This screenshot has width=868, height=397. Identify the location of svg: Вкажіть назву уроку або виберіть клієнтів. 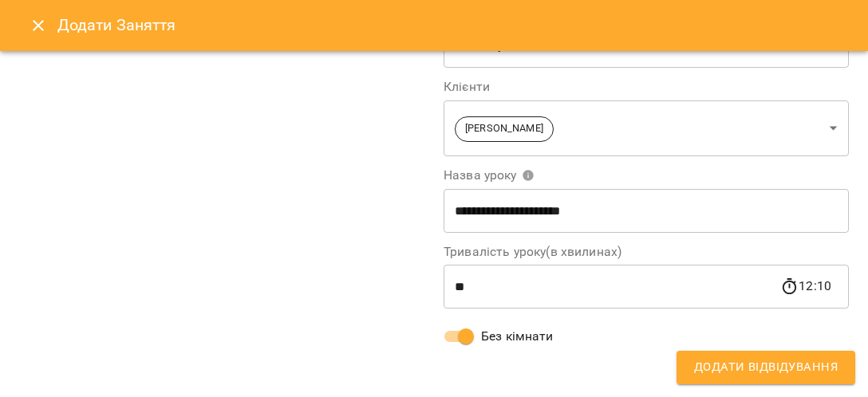
(529, 176).